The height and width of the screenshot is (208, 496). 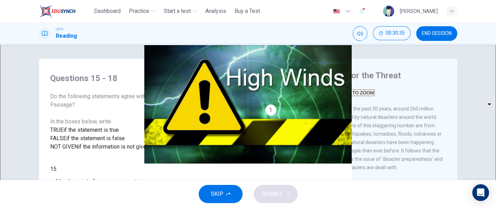 What do you see at coordinates (107, 11) in the screenshot?
I see `button: Dashboard` at bounding box center [107, 11].